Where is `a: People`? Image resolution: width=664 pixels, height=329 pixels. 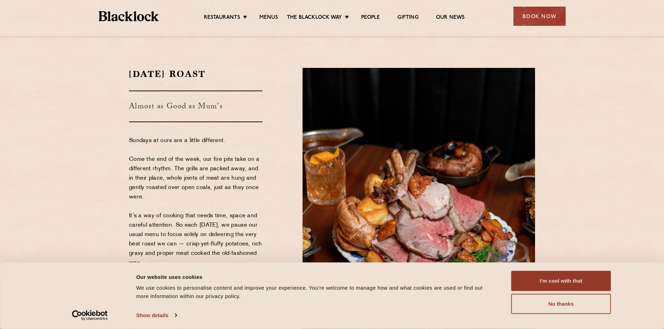
a: People is located at coordinates (370, 18).